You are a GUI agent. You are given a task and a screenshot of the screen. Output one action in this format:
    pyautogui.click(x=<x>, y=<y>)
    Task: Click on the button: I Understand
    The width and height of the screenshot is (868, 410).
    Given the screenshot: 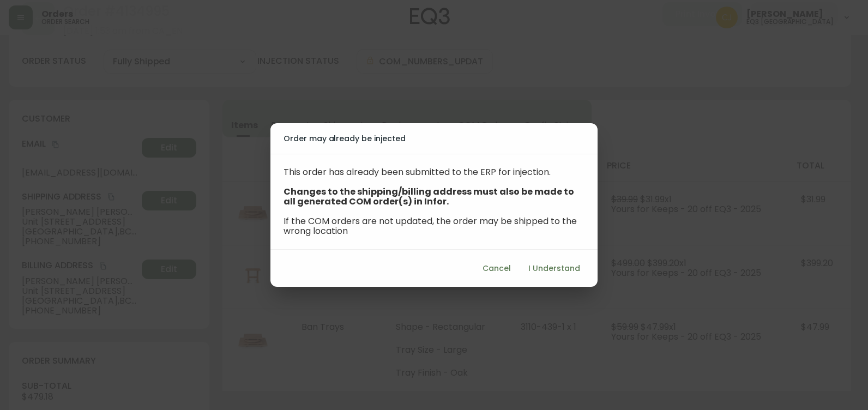 What is the action you would take?
    pyautogui.click(x=554, y=268)
    